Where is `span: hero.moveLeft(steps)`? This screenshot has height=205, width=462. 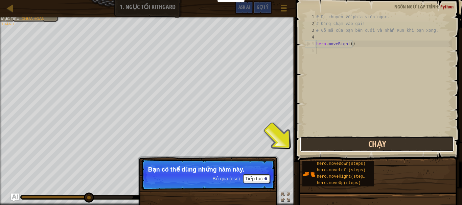
span: hero.moveLeft(steps) is located at coordinates (341, 170).